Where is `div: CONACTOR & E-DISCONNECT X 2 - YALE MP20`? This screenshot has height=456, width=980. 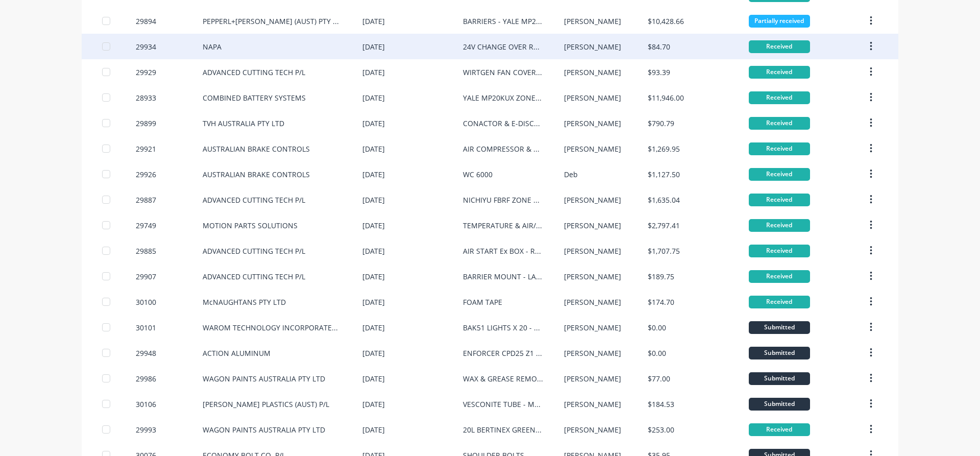 div: CONACTOR & E-DISCONNECT X 2 - YALE MP20 is located at coordinates (502, 123).